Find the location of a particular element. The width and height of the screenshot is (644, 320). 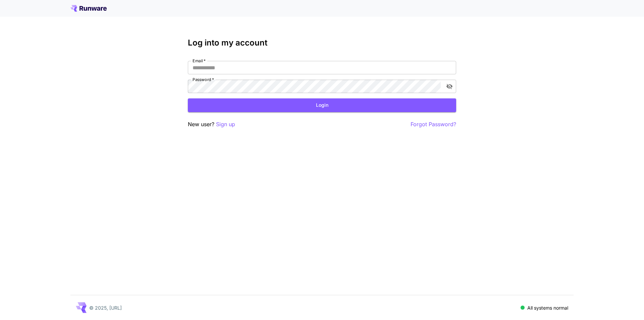

button: Login is located at coordinates (322, 105).